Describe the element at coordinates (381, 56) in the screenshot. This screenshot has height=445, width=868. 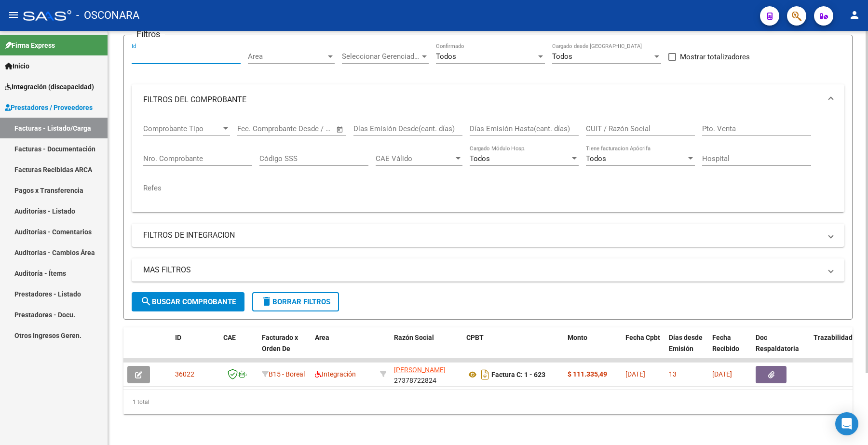
I see `span: Seleccionar Gerenciador` at that location.